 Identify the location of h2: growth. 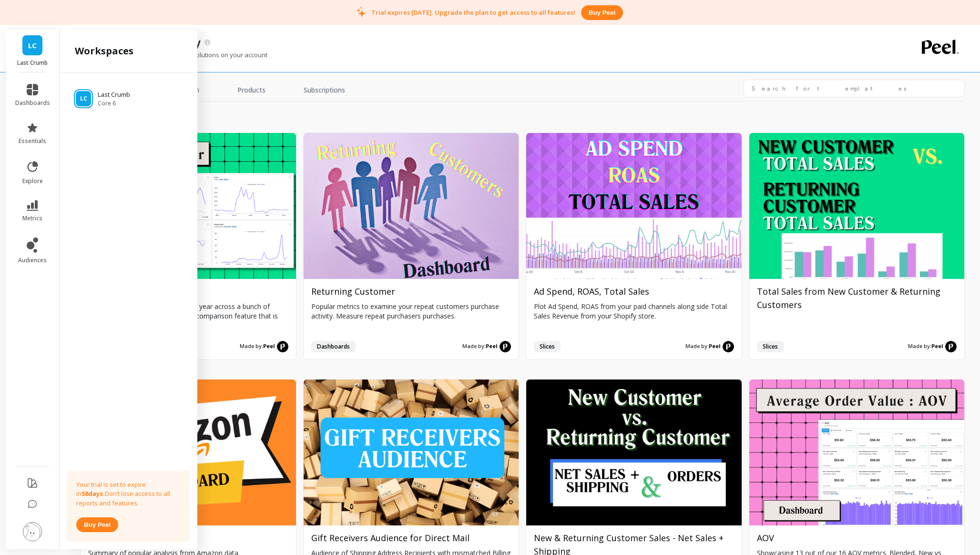
(523, 117).